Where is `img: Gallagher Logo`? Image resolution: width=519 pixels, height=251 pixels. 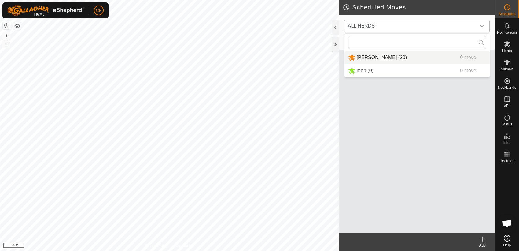
img: Gallagher Logo is located at coordinates (46, 10).